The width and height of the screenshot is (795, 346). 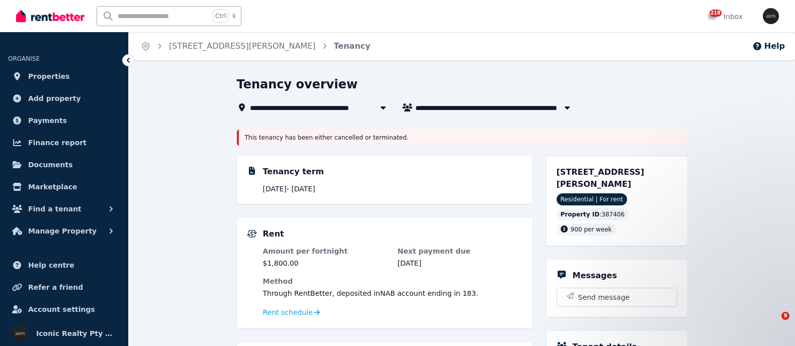 I want to click on button: Find a tenant, so click(x=64, y=209).